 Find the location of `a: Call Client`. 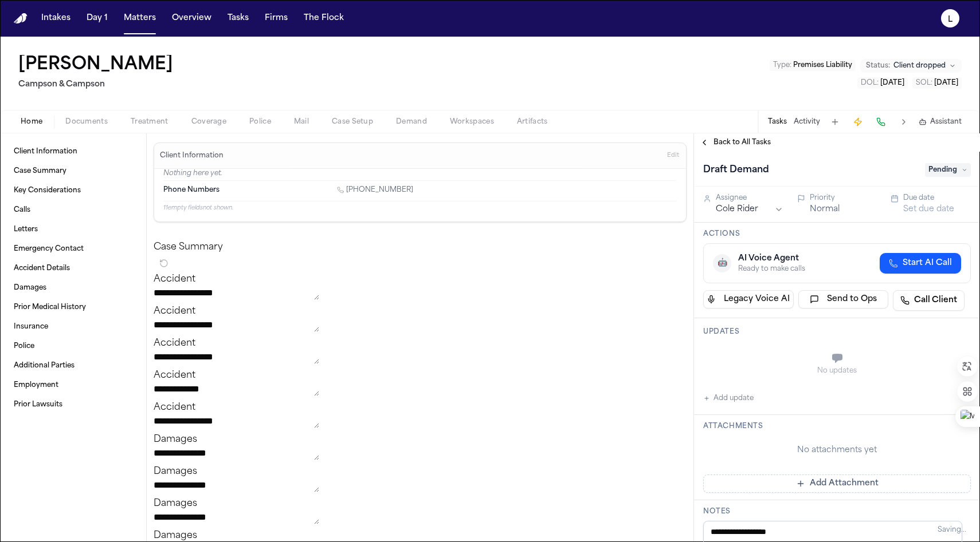

a: Call Client is located at coordinates (929, 301).